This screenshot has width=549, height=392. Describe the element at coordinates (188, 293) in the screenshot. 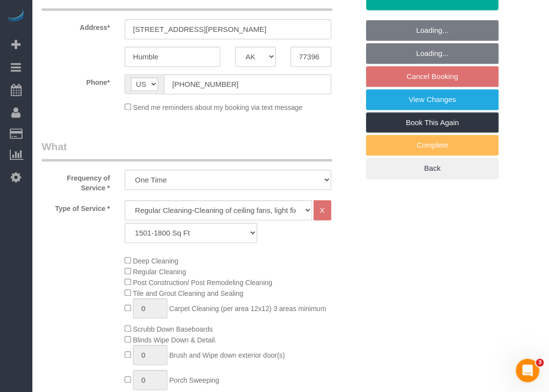

I see `span: Tile and Grout Cleaning and Sealing` at that location.